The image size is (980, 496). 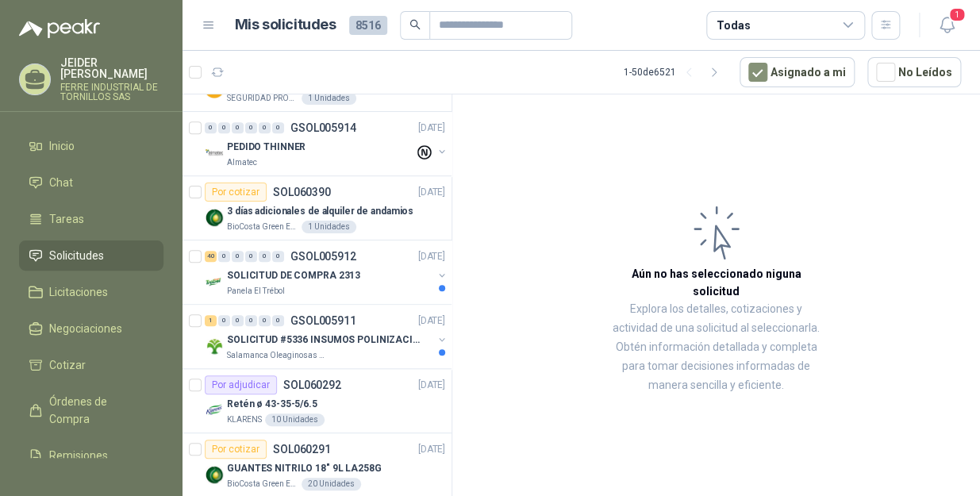 What do you see at coordinates (331, 484) in the screenshot?
I see `div: 20 Unidades` at bounding box center [331, 484].